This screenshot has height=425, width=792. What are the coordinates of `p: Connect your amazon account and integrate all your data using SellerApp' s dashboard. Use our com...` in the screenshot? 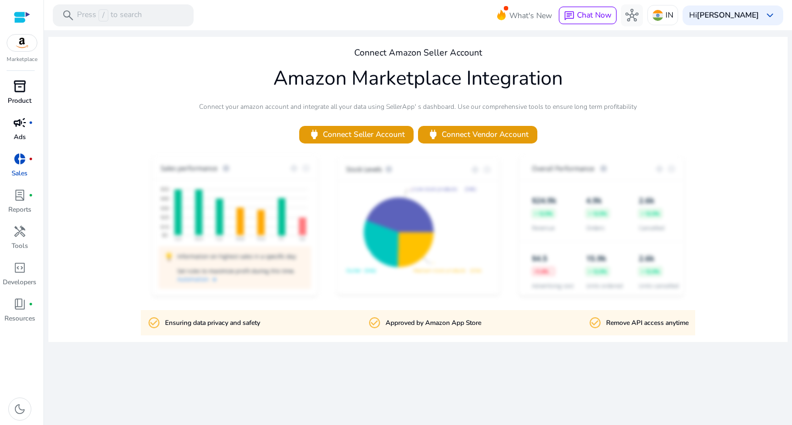 It's located at (418, 107).